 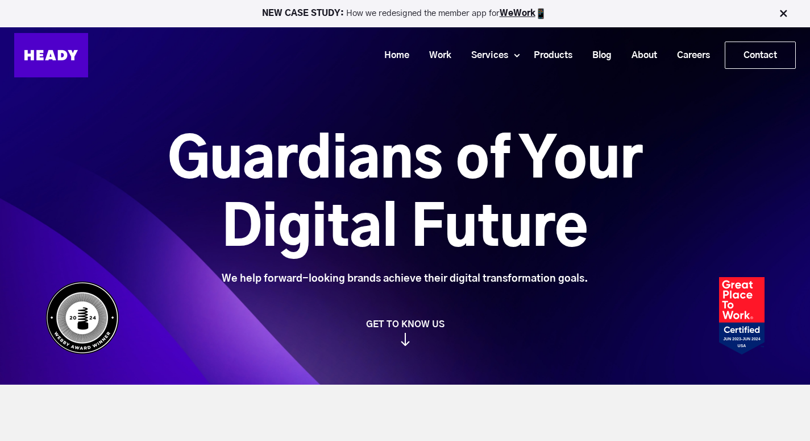 I want to click on div: We help forward-looking brands achieve their digital transformation goals., so click(x=405, y=279).